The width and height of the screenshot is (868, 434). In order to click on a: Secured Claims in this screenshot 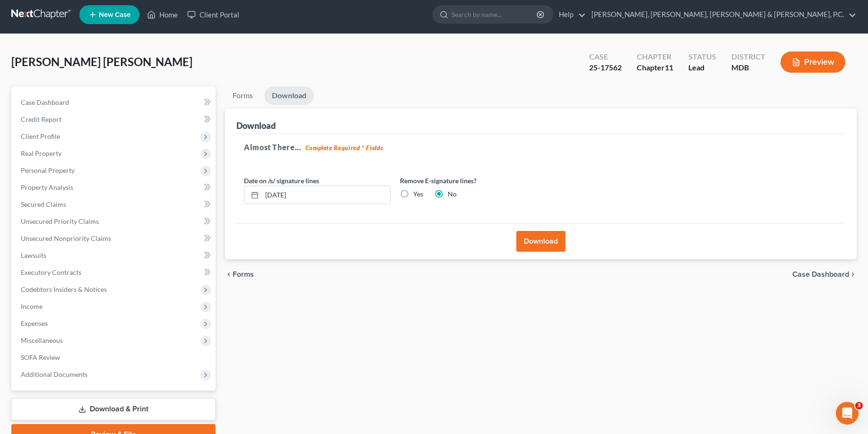, I will do `click(114, 204)`.